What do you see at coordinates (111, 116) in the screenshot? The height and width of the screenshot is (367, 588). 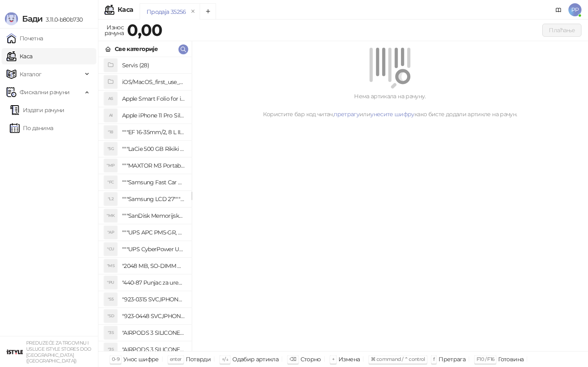 I see `div: AI` at bounding box center [111, 116].